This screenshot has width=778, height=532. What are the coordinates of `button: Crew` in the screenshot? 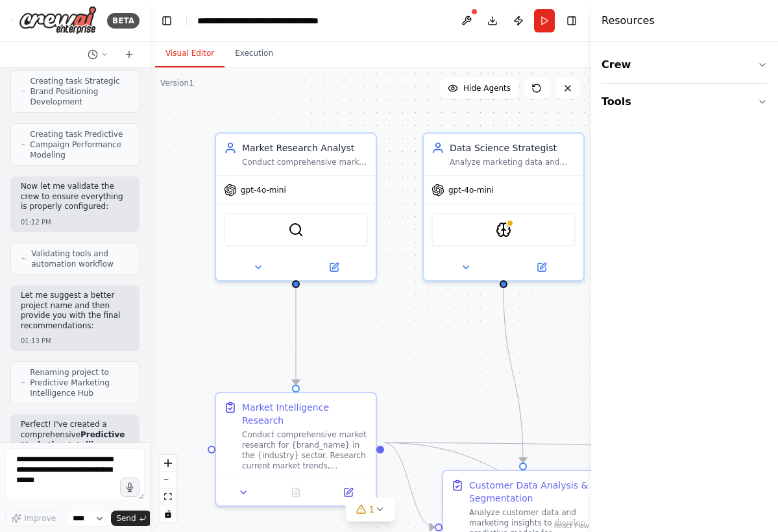 It's located at (685, 65).